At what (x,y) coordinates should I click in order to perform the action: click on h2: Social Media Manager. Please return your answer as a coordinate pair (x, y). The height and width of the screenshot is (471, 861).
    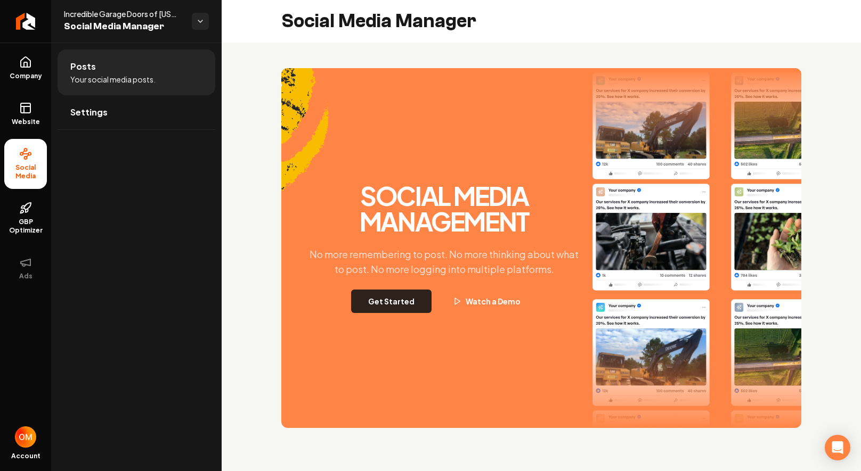
    Looking at the image, I should click on (379, 21).